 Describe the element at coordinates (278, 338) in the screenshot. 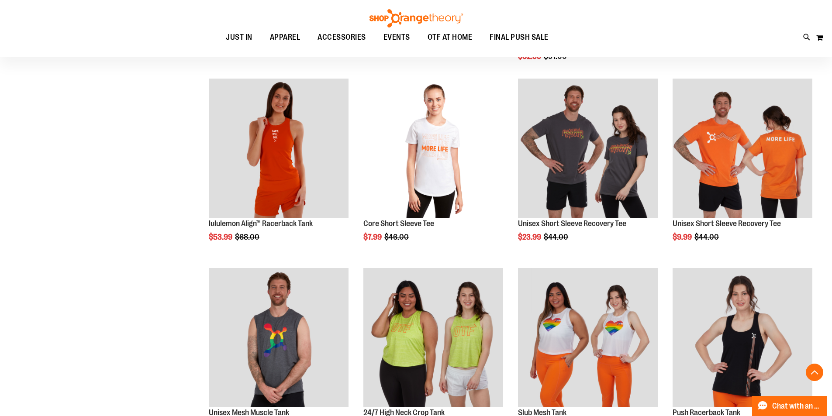

I see `img: Product image for Unisex Mesh Muscle Tank` at that location.